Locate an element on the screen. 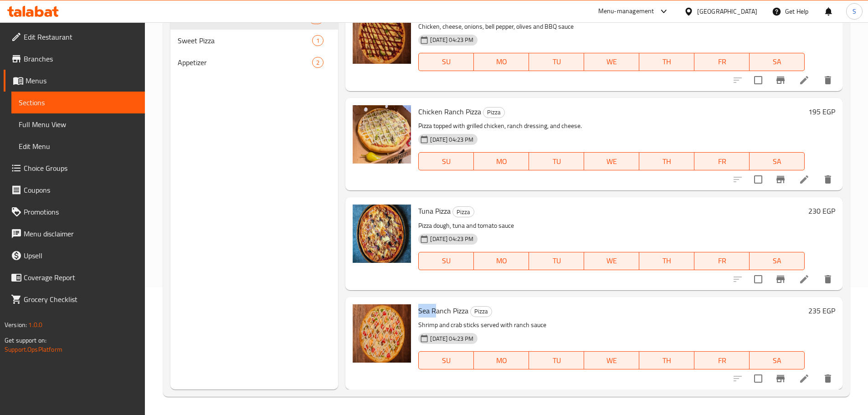  span: Tuna Pizza is located at coordinates (434, 211).